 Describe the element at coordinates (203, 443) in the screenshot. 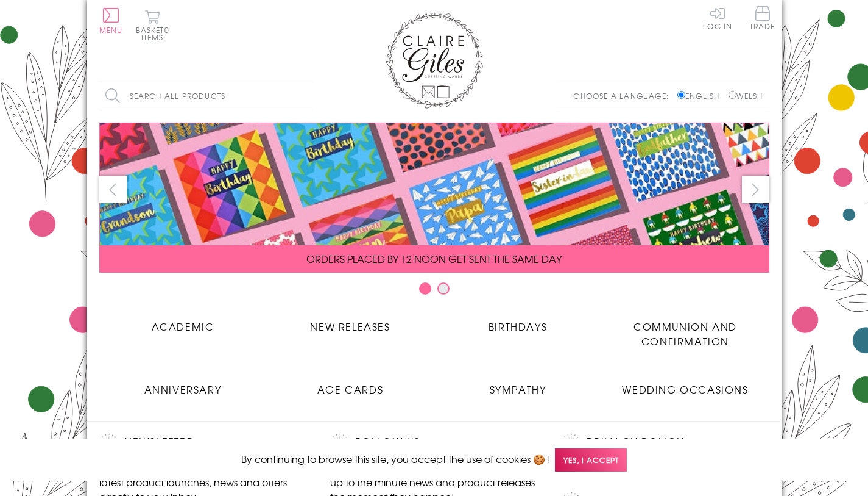

I see `h2: Newsletter` at that location.